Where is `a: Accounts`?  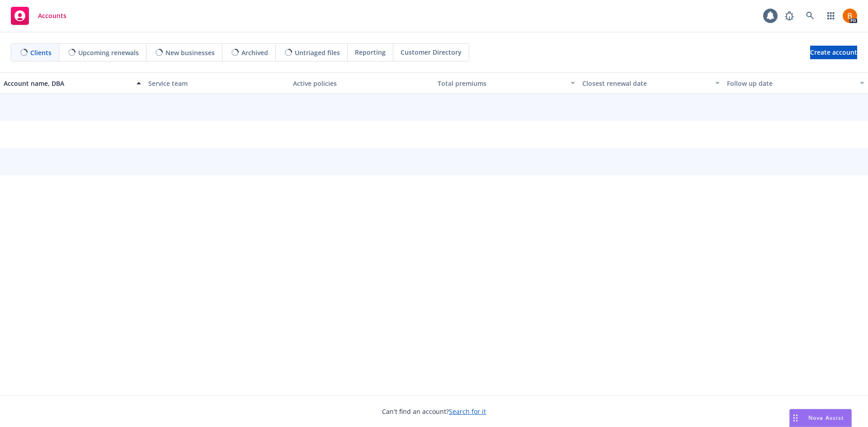 a: Accounts is located at coordinates (38, 16).